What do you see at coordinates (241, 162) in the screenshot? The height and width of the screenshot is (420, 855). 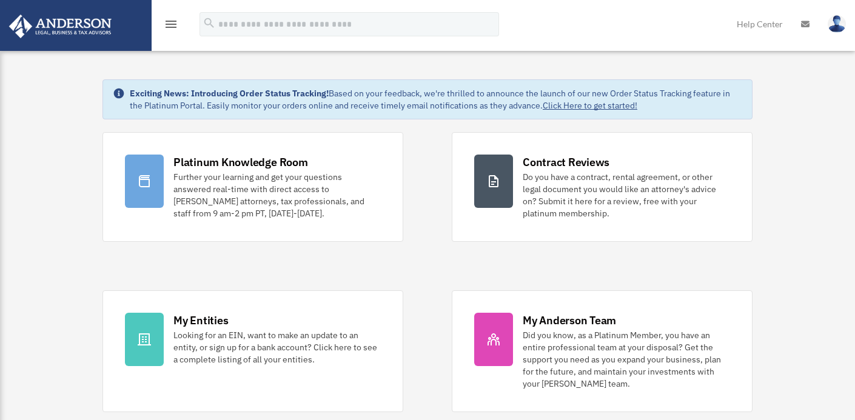 I see `div: Platinum Knowledge Room` at bounding box center [241, 162].